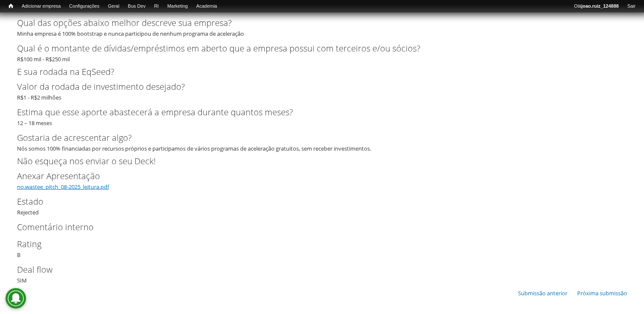 The image size is (644, 314). Describe the element at coordinates (322, 91) in the screenshot. I see `div: R$1 - R$2 milhões` at that location.